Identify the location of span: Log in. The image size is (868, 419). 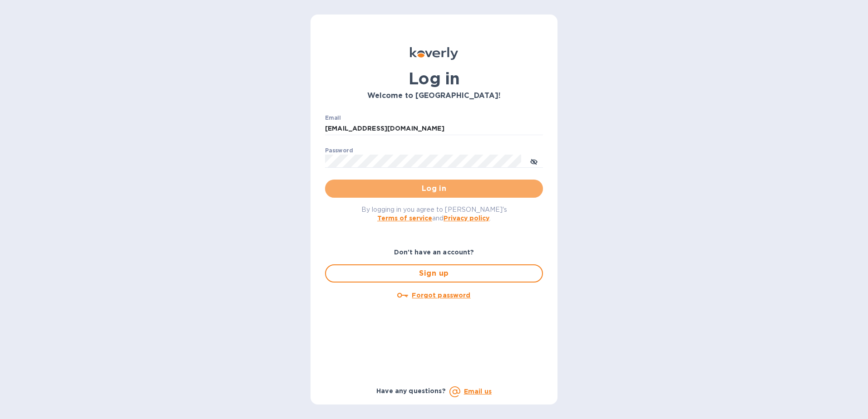
(434, 189).